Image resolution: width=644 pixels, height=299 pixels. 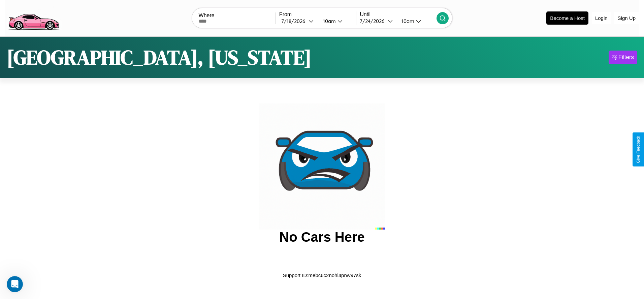 I want to click on div: 7 / 18 / 2026, so click(x=295, y=21).